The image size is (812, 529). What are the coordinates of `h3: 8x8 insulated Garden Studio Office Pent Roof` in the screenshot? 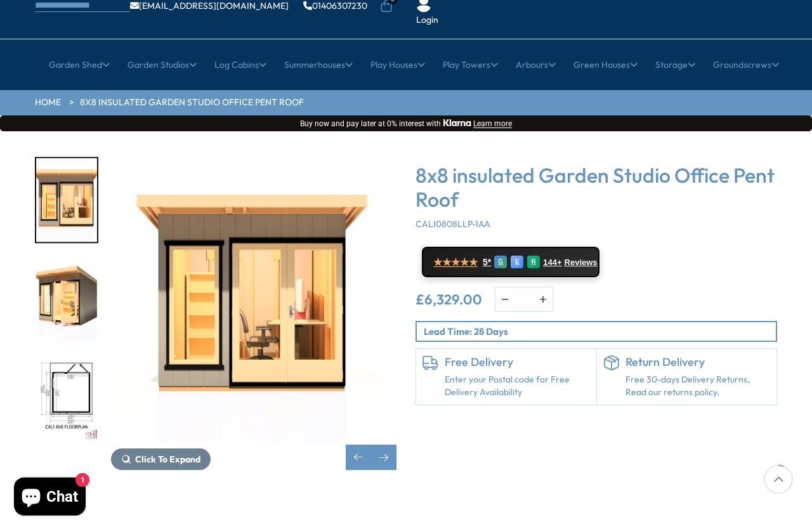 It's located at (596, 187).